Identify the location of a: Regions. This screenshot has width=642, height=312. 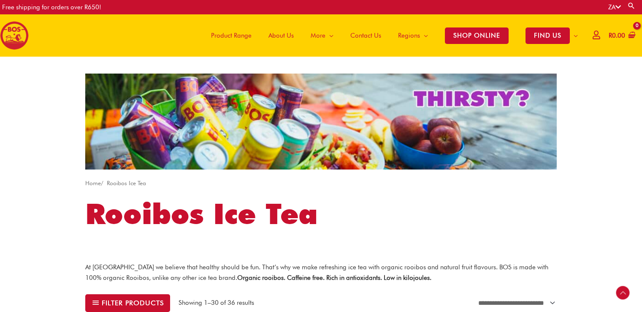
(413, 35).